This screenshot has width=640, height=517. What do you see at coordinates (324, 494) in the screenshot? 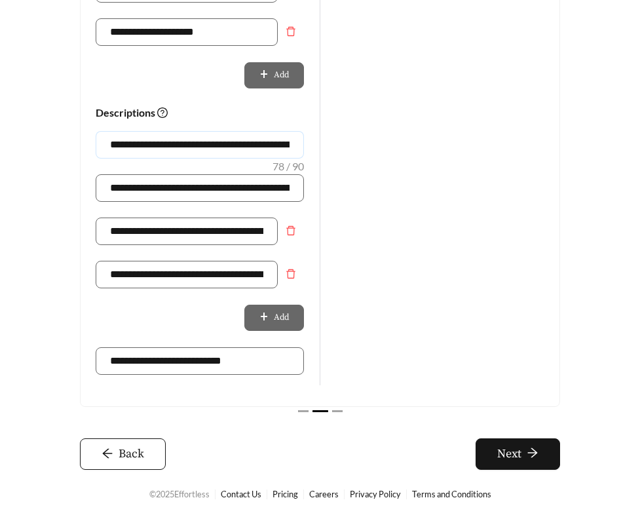
I see `a: Careers` at bounding box center [324, 494].